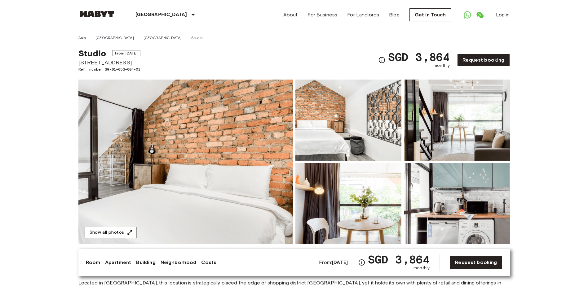 Image resolution: width=588 pixels, height=286 pixels. I want to click on span: Studio, so click(92, 53).